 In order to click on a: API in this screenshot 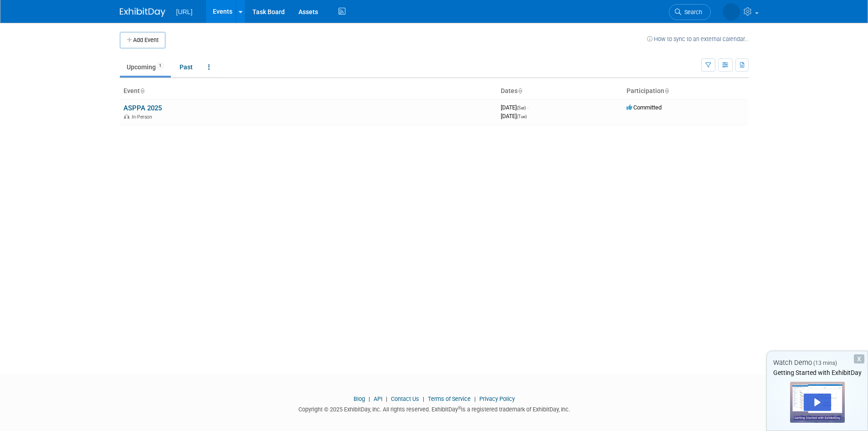, I will do `click(378, 398)`.